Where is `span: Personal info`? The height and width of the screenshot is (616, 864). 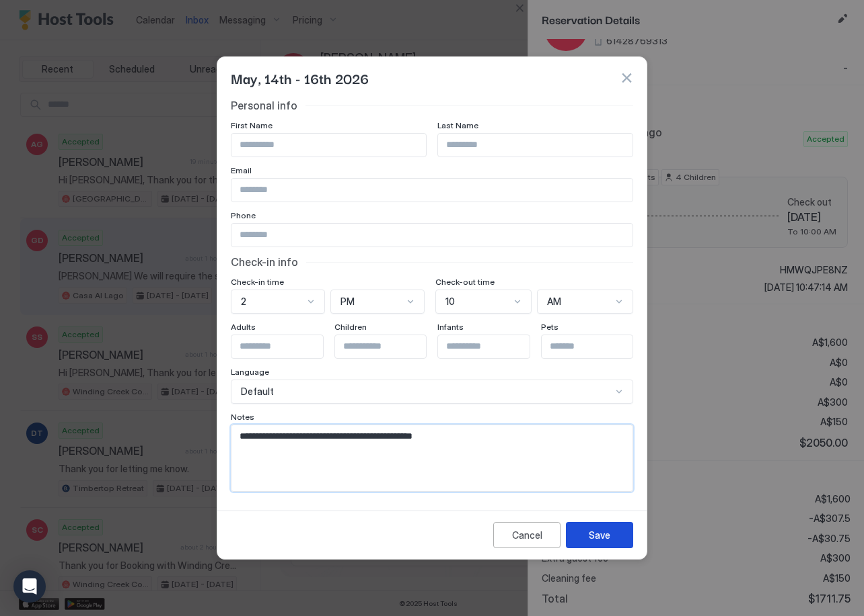
span: Personal info is located at coordinates (263, 105).